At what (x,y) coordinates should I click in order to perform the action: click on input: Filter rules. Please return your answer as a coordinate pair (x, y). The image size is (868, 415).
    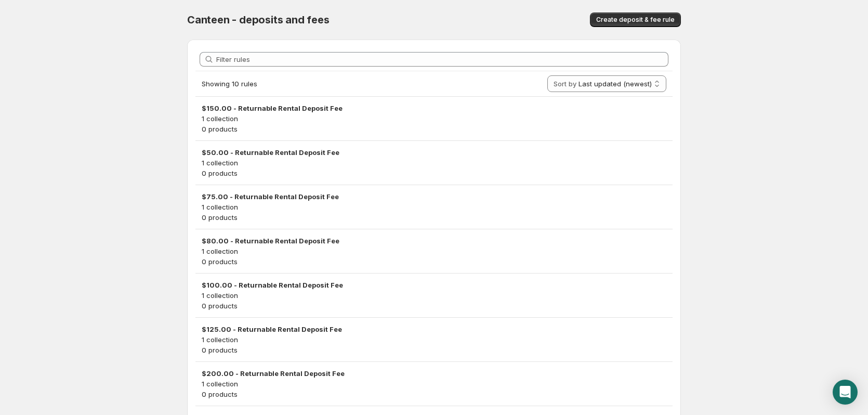
    Looking at the image, I should click on (442, 59).